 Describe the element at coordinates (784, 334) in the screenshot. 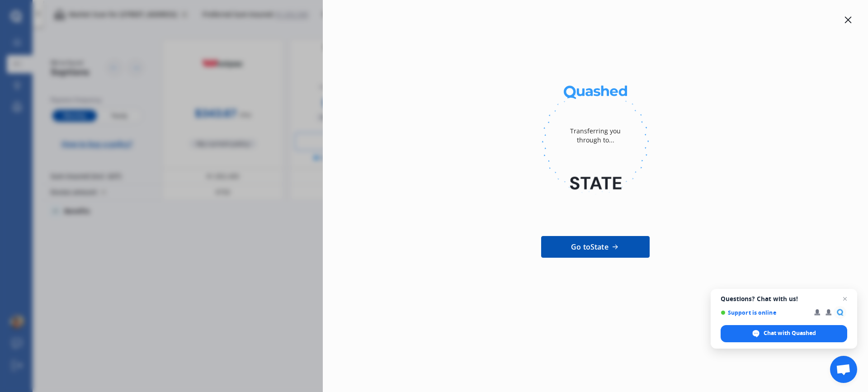

I see `div: Chat with Quashed` at that location.